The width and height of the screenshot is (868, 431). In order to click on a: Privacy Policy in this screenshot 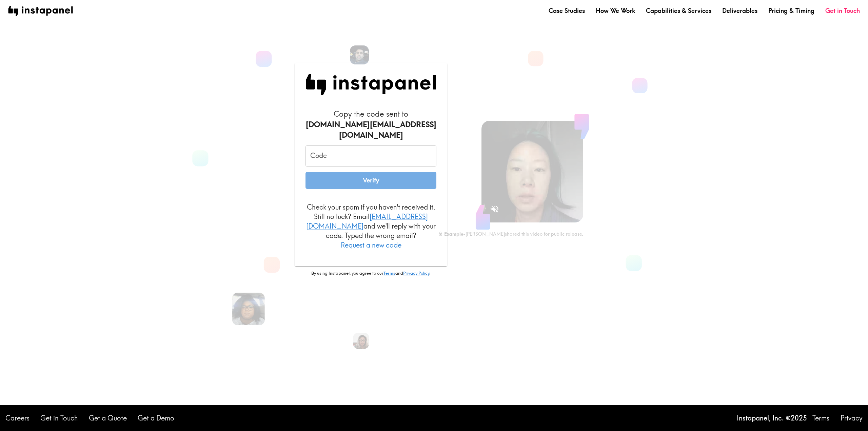, I will do `click(416, 273)`.